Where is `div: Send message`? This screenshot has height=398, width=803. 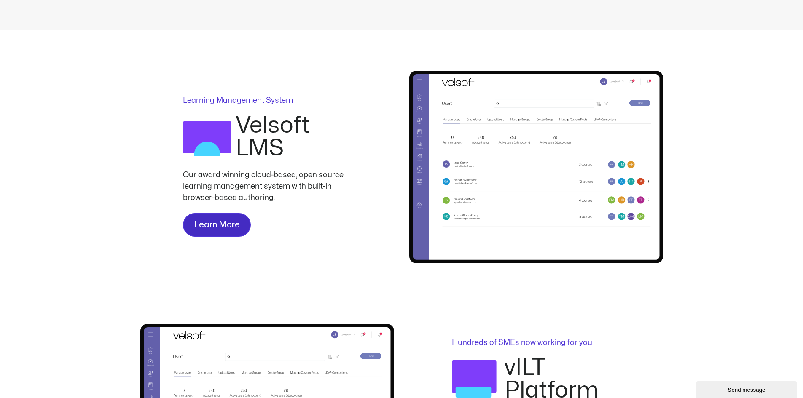
div: Send message is located at coordinates (51, 10).